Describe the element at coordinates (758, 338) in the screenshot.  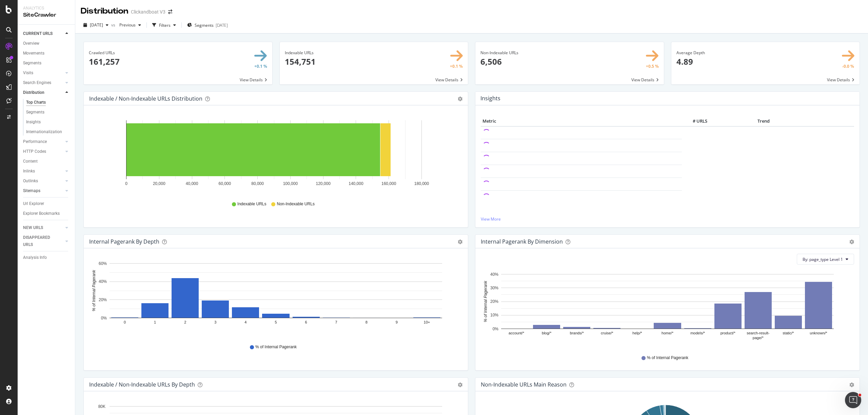
I see `text: page/*` at that location.